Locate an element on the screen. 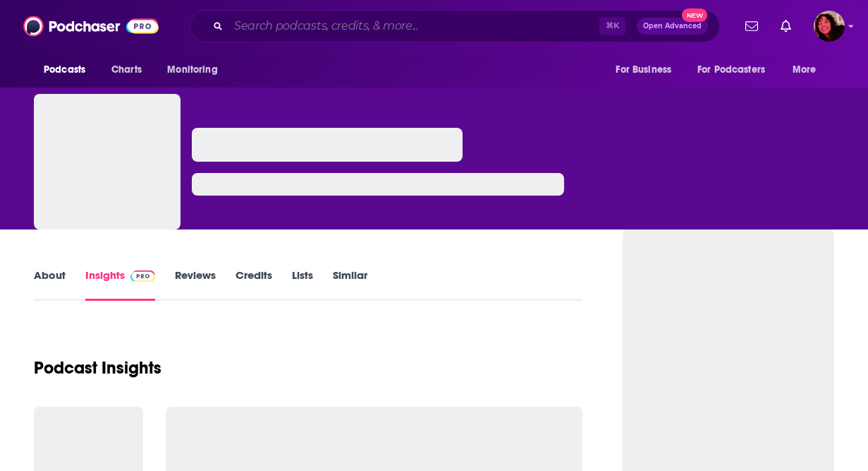  span: Monitoring is located at coordinates (192, 70).